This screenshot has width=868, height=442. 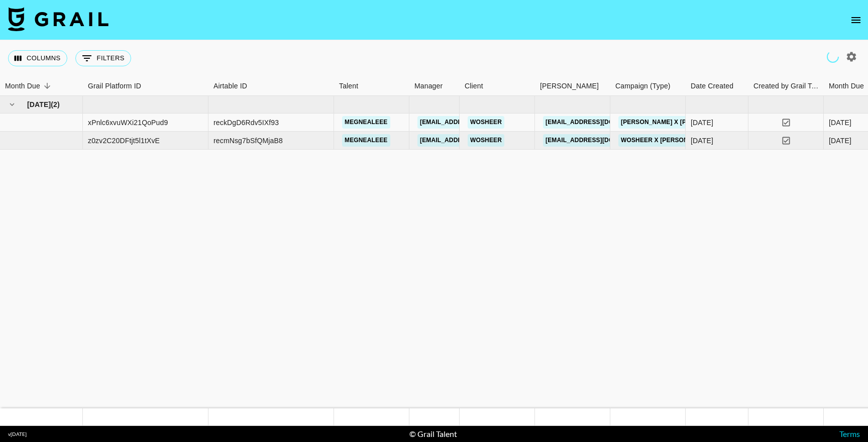 What do you see at coordinates (849, 434) in the screenshot?
I see `a: Terms` at bounding box center [849, 434].